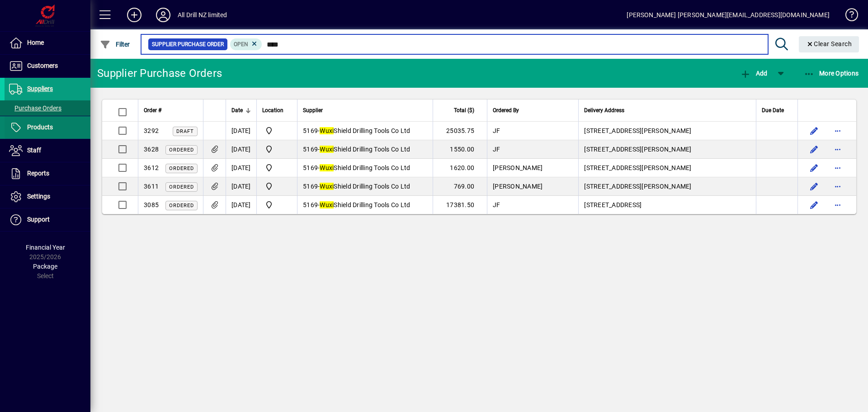 The image size is (868, 412). What do you see at coordinates (40, 127) in the screenshot?
I see `span: Products` at bounding box center [40, 127].